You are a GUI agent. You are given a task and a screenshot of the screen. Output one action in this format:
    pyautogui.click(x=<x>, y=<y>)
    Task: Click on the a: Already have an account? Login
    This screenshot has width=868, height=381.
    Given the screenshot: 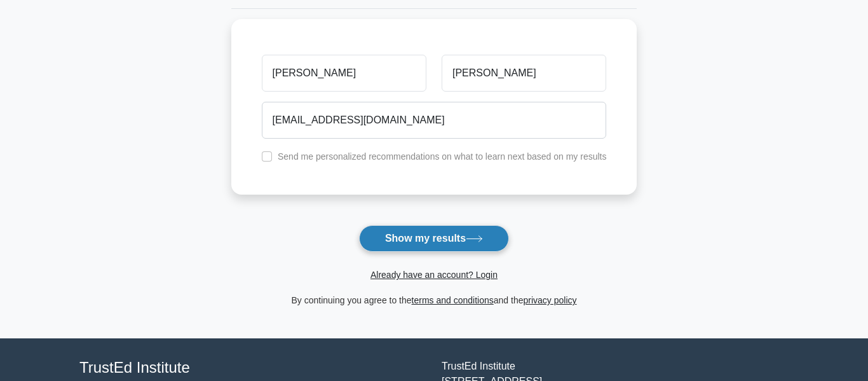 What is the action you would take?
    pyautogui.click(x=434, y=275)
    